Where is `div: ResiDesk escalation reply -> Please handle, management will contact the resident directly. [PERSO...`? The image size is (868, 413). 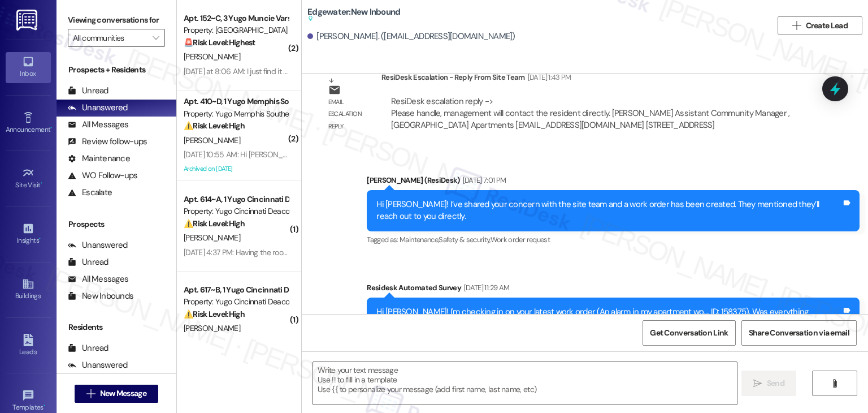
div: ResiDesk escalation reply -> Please handle, management will contact the resident directly. [PERSO... is located at coordinates (590, 113).